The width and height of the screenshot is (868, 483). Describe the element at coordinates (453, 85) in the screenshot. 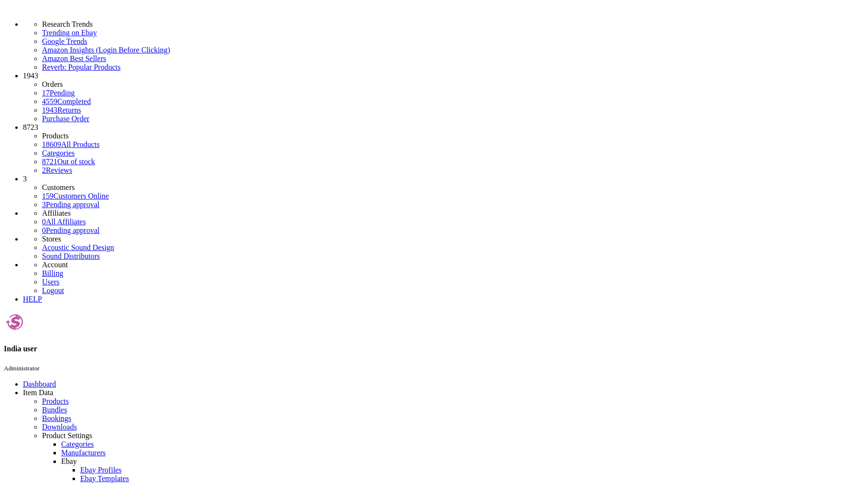

I see `li: Orders` at that location.